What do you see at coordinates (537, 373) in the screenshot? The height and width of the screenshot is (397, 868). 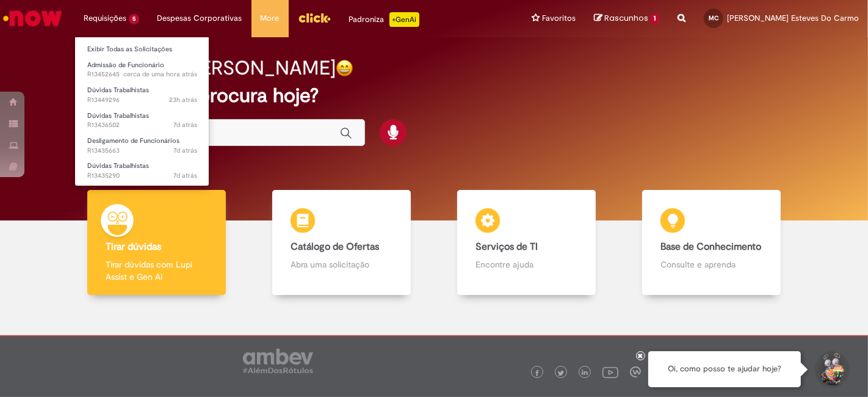 I see `img: logo_footer_facebook.png` at bounding box center [537, 373].